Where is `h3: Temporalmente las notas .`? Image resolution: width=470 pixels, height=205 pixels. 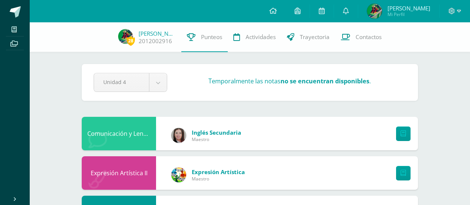
h3: Temporalmente las notas . is located at coordinates (289, 81).